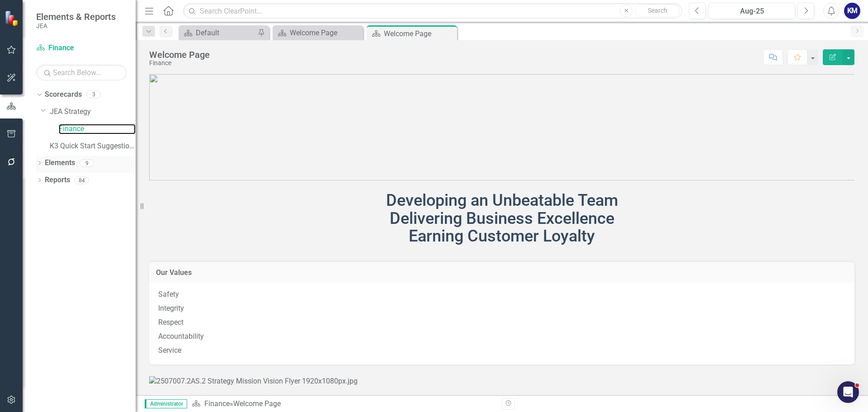  Describe the element at coordinates (657, 11) in the screenshot. I see `button: Search` at that location.